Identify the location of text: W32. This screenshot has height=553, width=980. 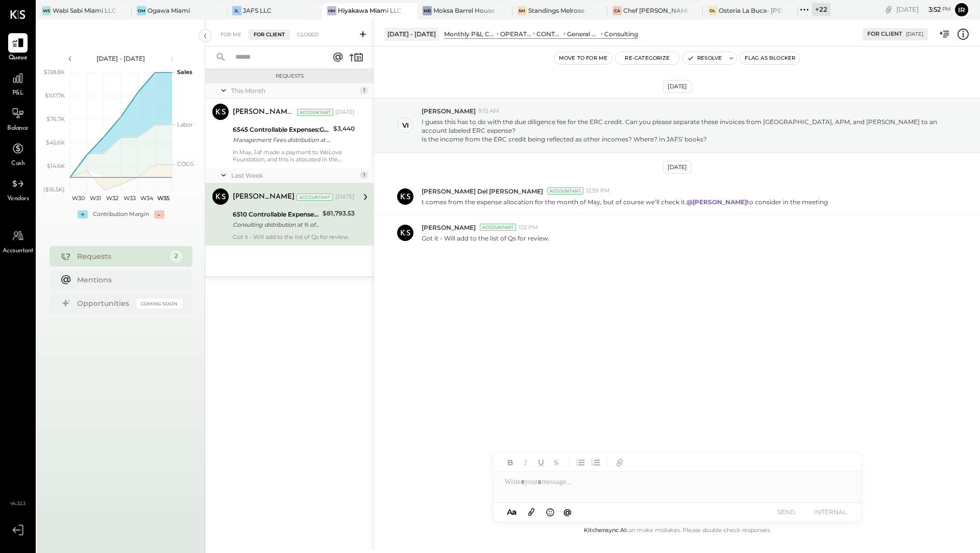
(113, 198).